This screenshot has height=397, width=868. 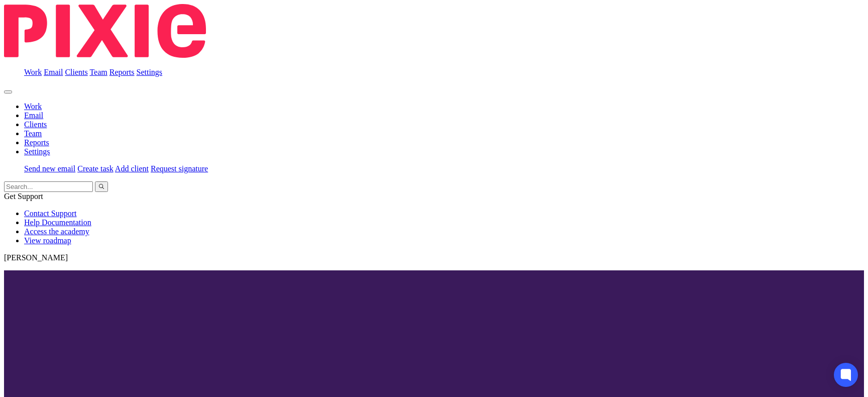 I want to click on a: Access the academy, so click(x=57, y=231).